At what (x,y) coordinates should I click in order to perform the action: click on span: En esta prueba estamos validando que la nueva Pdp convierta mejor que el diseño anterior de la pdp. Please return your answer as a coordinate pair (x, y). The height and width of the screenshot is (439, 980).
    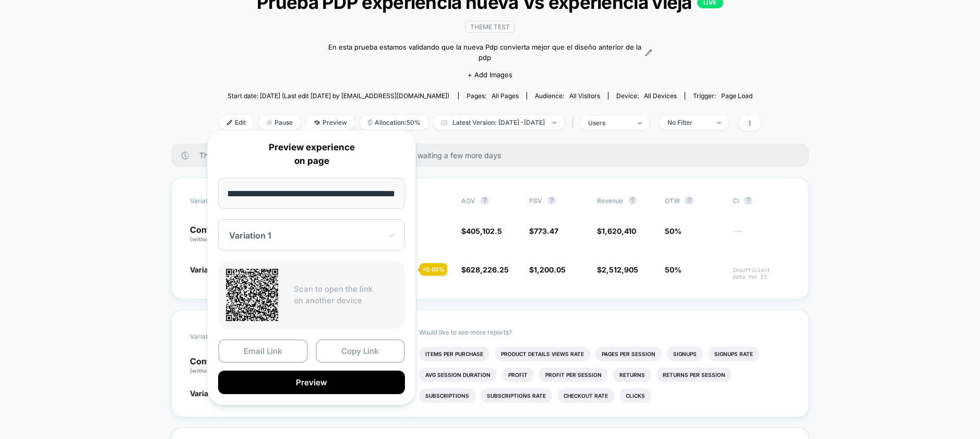
    Looking at the image, I should click on (485, 52).